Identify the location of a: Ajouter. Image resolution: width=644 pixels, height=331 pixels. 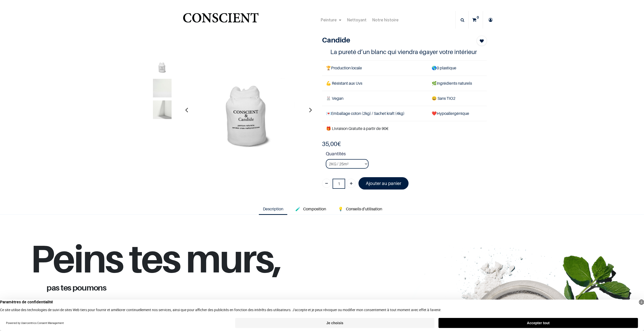
(351, 183).